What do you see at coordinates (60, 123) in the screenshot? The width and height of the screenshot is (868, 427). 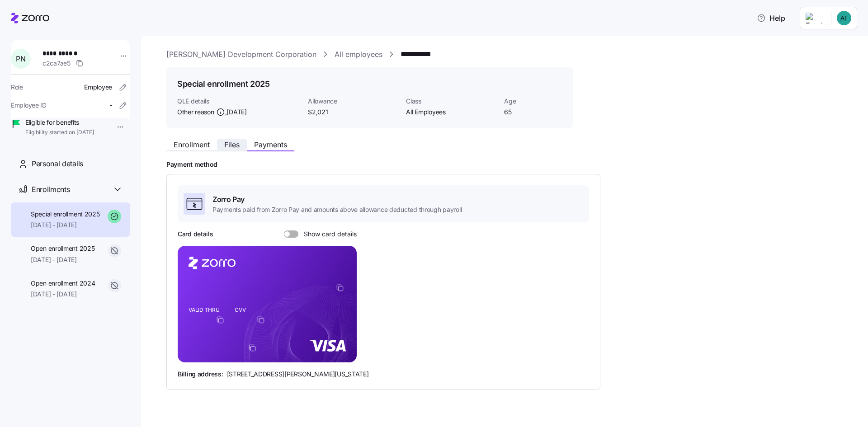 I see `span: Eligible for benefits` at bounding box center [60, 123].